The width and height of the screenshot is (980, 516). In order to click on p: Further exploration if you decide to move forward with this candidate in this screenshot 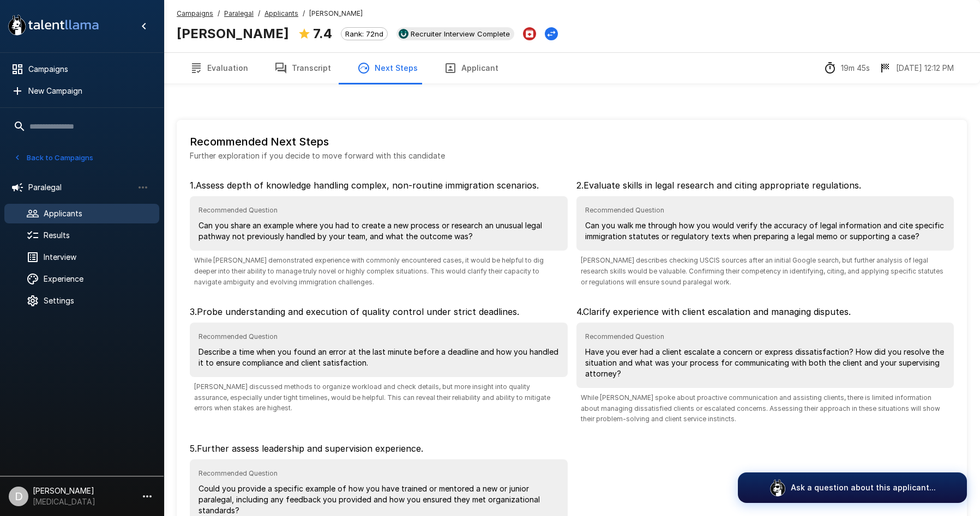, I will do `click(572, 156)`.